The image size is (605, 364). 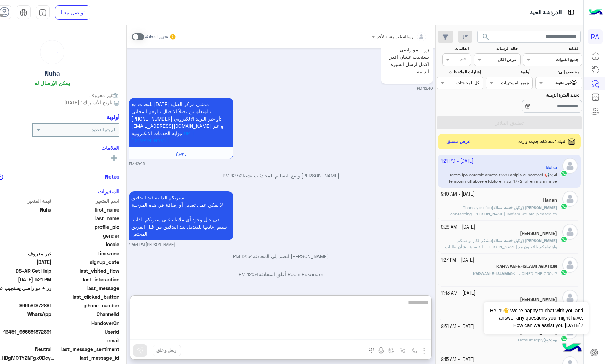 What do you see at coordinates (86, 314) in the screenshot?
I see `span: ChannelId` at bounding box center [86, 314].